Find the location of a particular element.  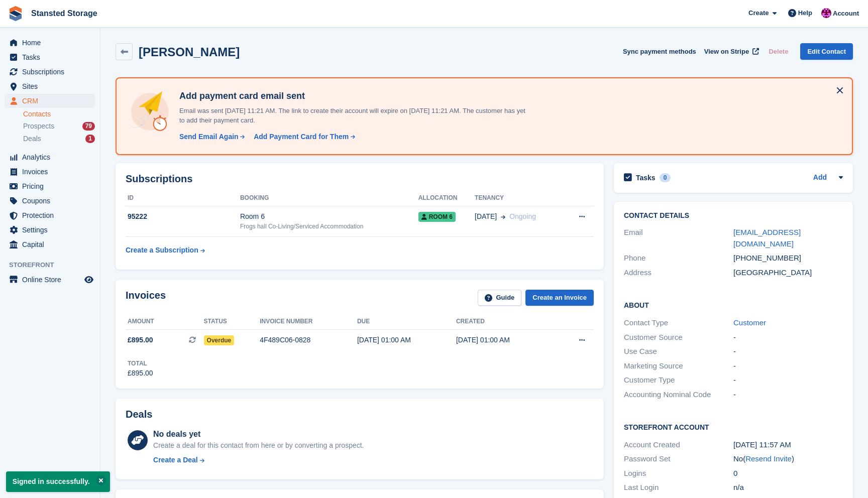

a: Add is located at coordinates (820, 178).